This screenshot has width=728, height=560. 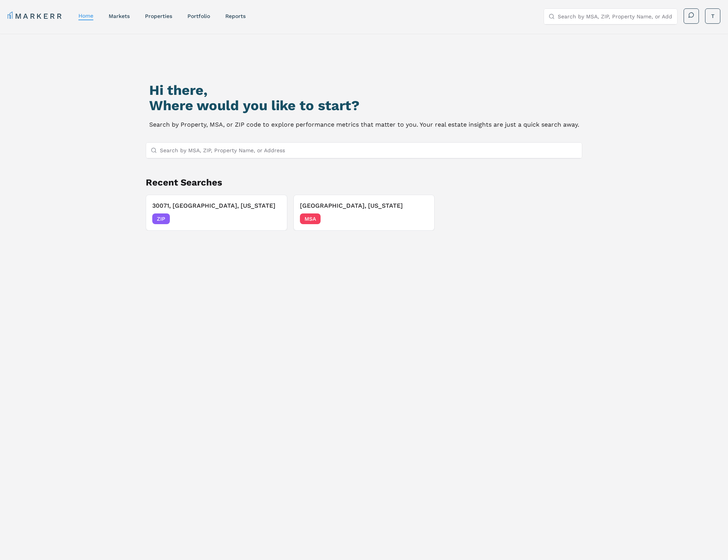 What do you see at coordinates (364, 182) in the screenshot?
I see `h2: Recent Searches` at bounding box center [364, 182].